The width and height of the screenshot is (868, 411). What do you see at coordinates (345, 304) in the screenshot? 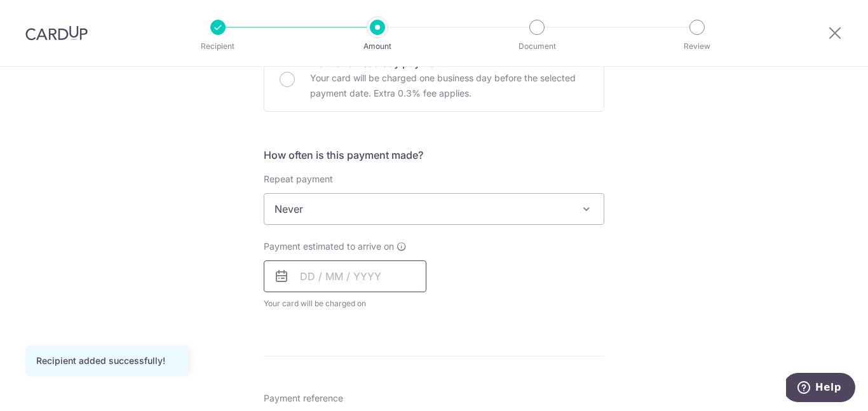
I see `span: Your card will be charged on` at bounding box center [345, 304].